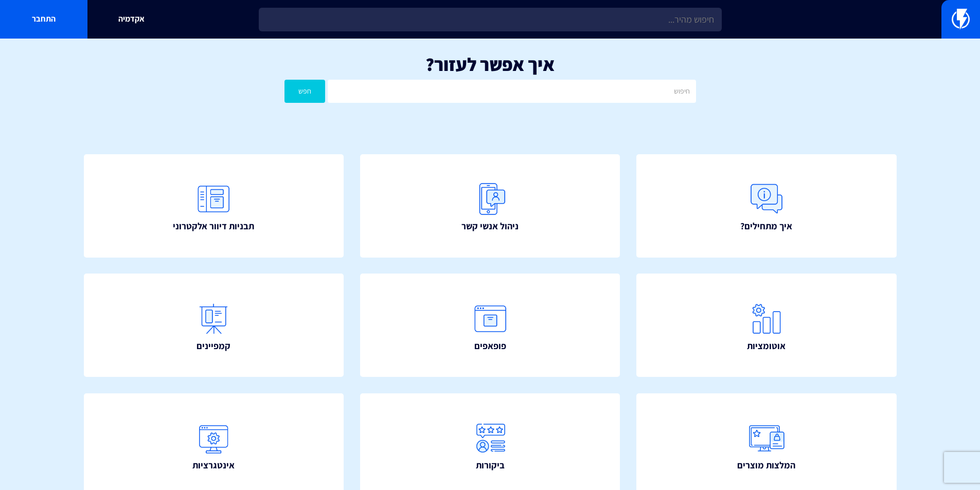 This screenshot has width=980, height=490. Describe the element at coordinates (490, 205) in the screenshot. I see `a: ניהול אנשי קשר` at that location.